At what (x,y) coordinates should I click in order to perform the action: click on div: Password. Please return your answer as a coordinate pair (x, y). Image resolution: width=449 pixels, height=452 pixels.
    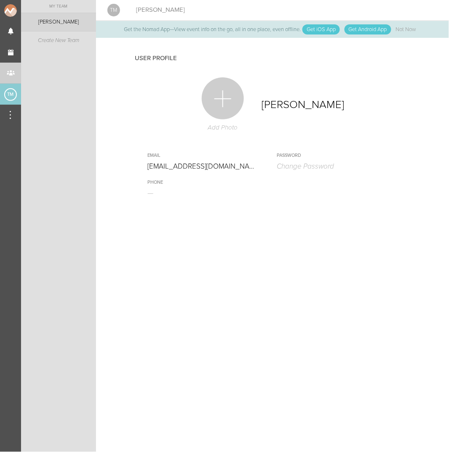
    Looking at the image, I should click on (332, 156).